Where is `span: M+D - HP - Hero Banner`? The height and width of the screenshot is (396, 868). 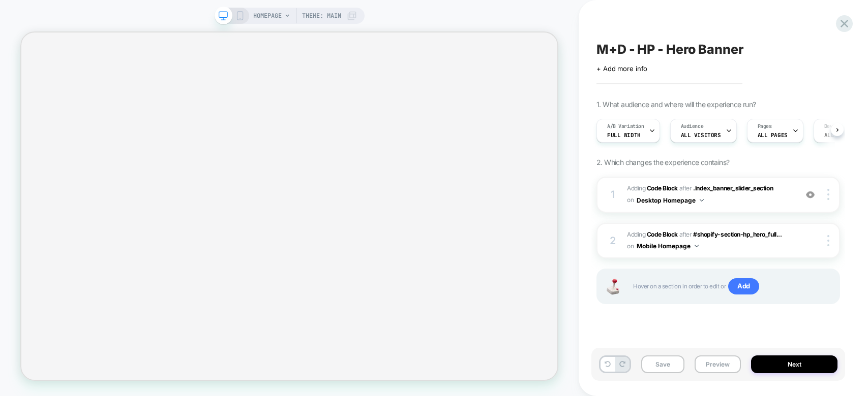
span: M+D - HP - Hero Banner is located at coordinates (670, 49).